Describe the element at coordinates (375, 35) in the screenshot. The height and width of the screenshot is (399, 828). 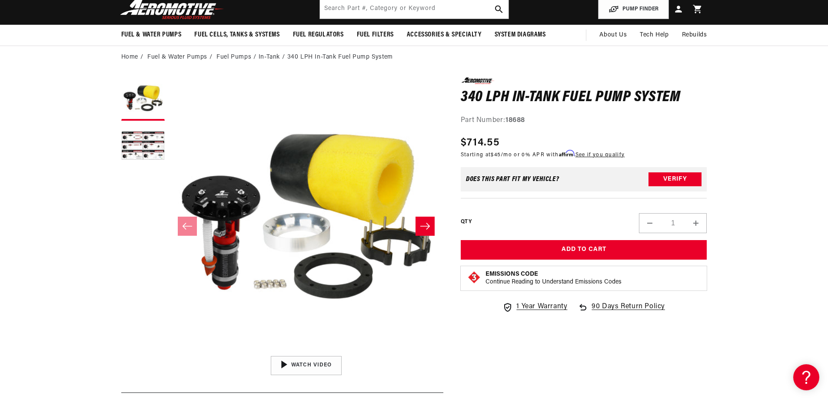
I see `summary: Fuel Filters` at that location.